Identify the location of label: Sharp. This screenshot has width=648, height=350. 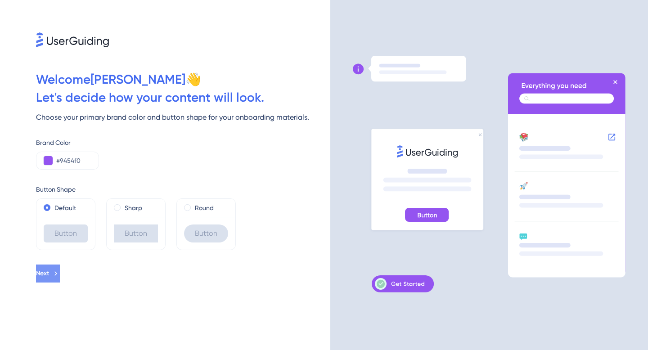
(133, 208).